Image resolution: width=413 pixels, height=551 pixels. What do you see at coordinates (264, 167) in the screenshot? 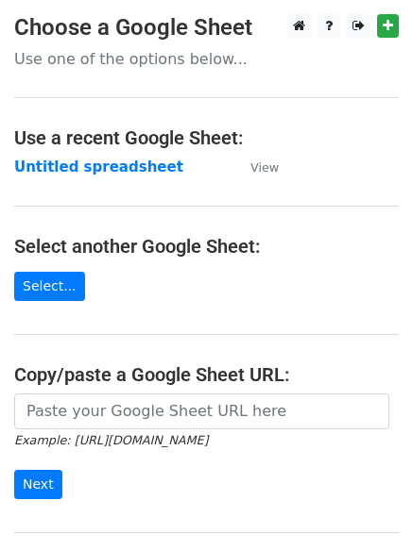
I see `small: View` at bounding box center [264, 167].